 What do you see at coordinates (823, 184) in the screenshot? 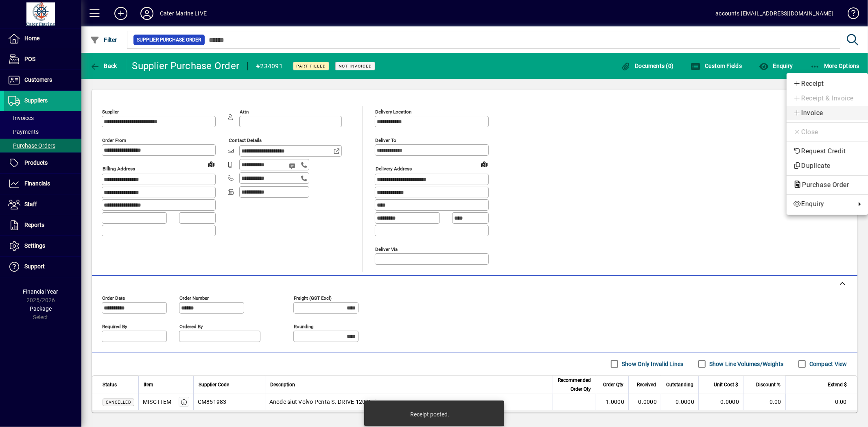
I see `span: Purchase Order` at bounding box center [823, 184].